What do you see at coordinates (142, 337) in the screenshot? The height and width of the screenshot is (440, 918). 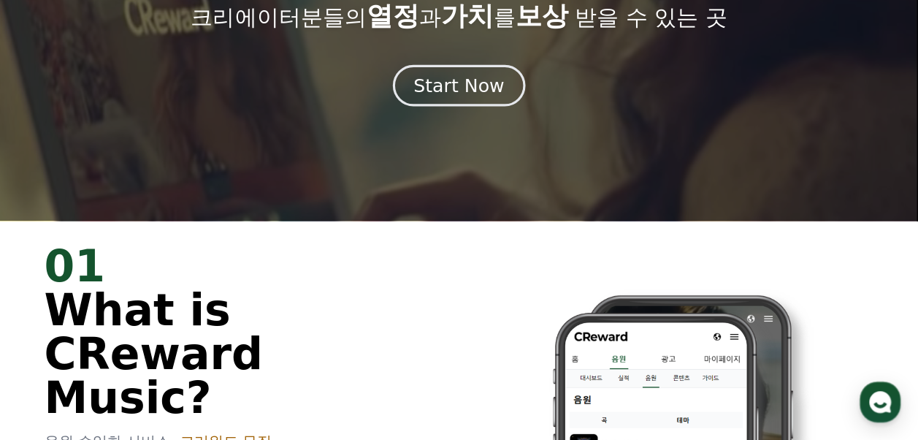 I see `a: 대화` at bounding box center [142, 337].